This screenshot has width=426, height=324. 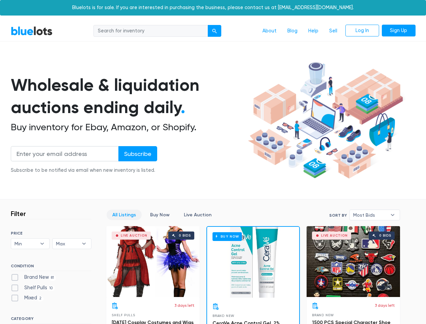 I want to click on label: Brand New, so click(x=33, y=277).